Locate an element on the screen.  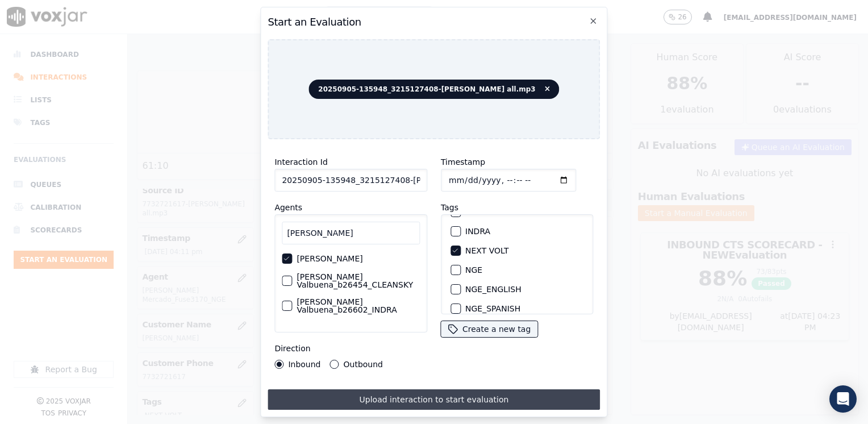
button: Upload interaction to start evaluation is located at coordinates (434, 400).